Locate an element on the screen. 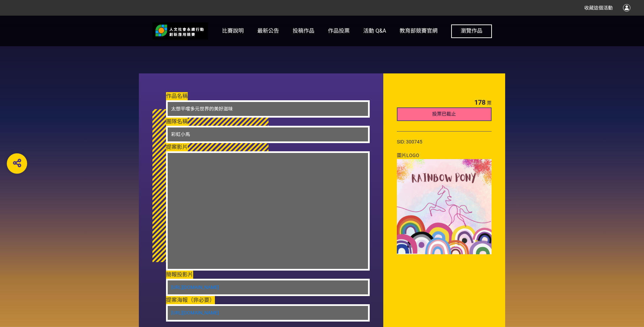 Image resolution: width=644 pixels, height=327 pixels. span: 瀏覽作品 is located at coordinates (472, 31).